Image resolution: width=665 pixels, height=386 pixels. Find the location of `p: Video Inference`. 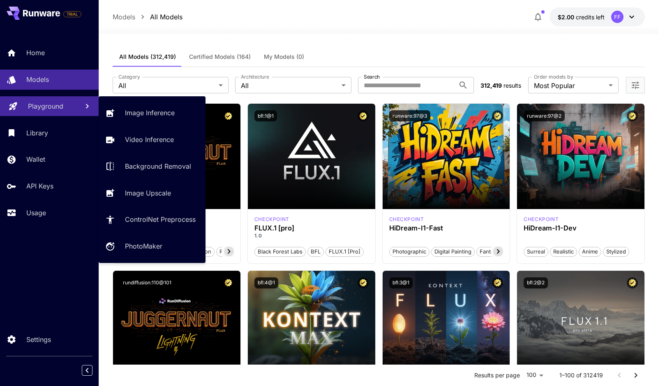

p: Video Inference is located at coordinates (149, 139).